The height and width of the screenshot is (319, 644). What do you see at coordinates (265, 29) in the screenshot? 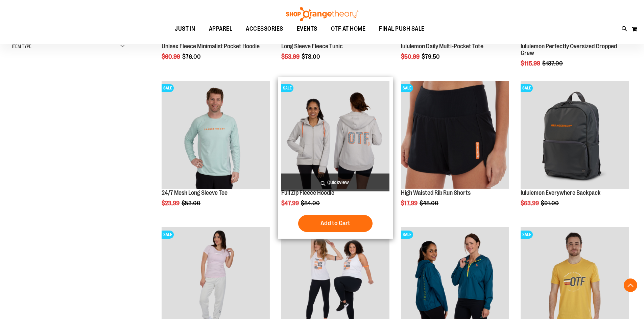
I see `a: ACCESSORIES` at bounding box center [265, 29].